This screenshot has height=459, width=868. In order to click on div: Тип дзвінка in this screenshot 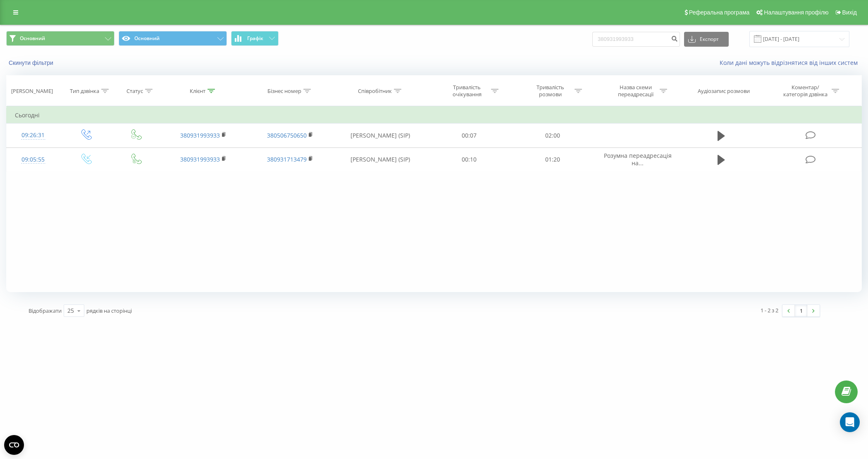, I will do `click(84, 91)`.